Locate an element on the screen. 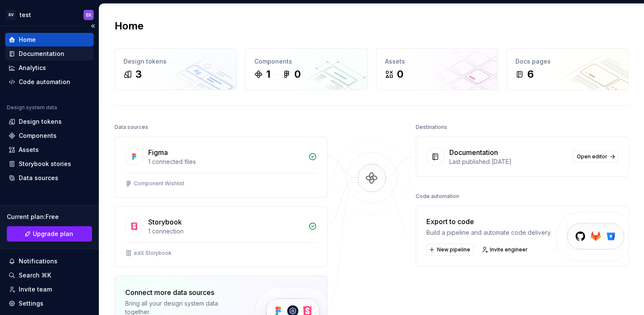 The image size is (644, 315). div: Destinations is located at coordinates (432, 127).